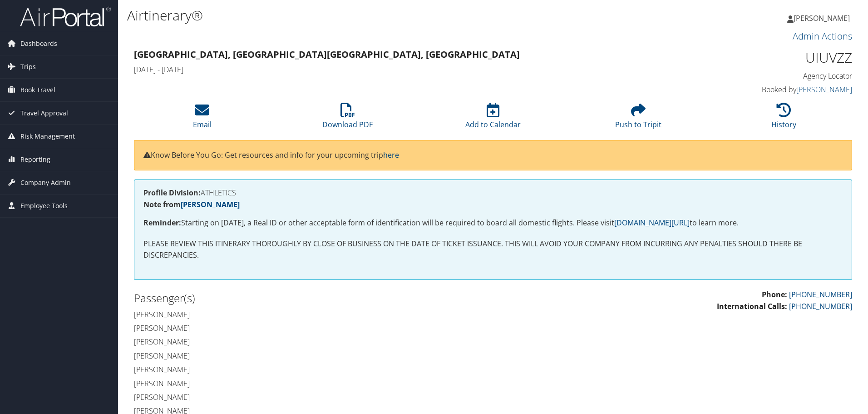 The image size is (868, 414). What do you see at coordinates (310, 298) in the screenshot?
I see `h2: Passenger(s)` at bounding box center [310, 298].